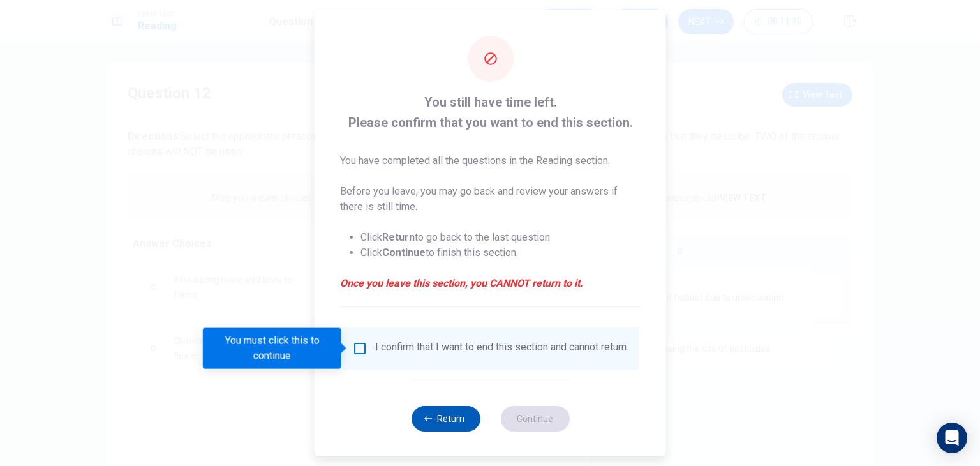 Image resolution: width=980 pixels, height=466 pixels. Describe the element at coordinates (490, 199) in the screenshot. I see `p: Before you leave, you may go back and review your answers if there is still time.` at that location.